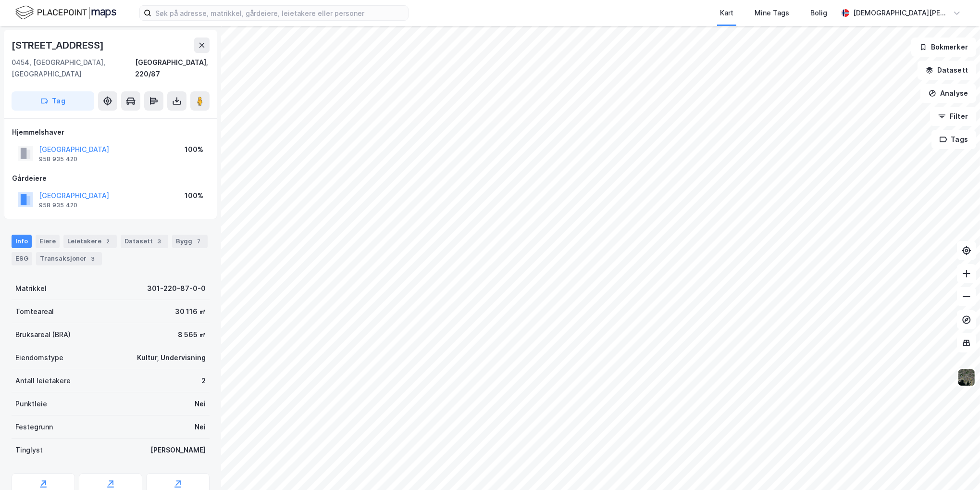 The height and width of the screenshot is (490, 980). Describe the element at coordinates (176, 288) in the screenshot. I see `div: 301-220-87-0-0` at that location.